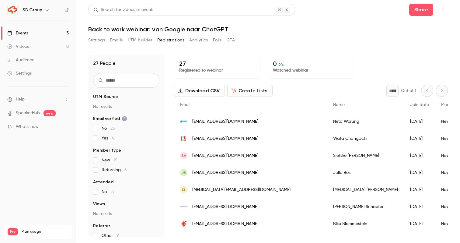 The width and height of the screenshot is (460, 243). I want to click on p: 0, so click(311, 64).